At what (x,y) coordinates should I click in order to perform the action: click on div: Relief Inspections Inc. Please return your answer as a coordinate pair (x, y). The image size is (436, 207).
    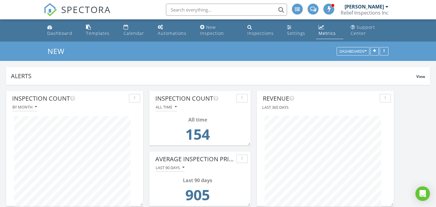
    Looking at the image, I should click on (364, 13).